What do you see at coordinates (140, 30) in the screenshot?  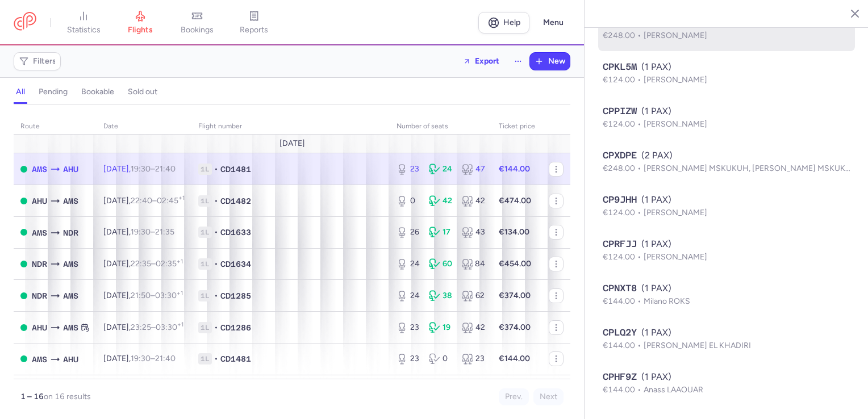 I see `span: flights` at bounding box center [140, 30].